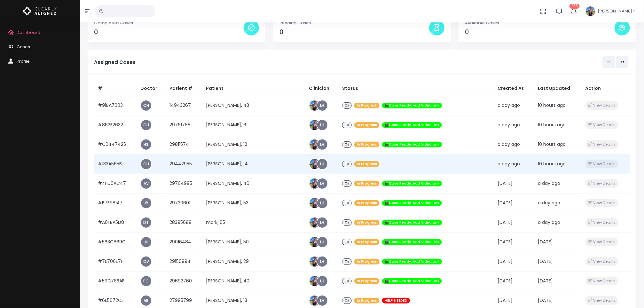  I want to click on td: 29761788, so click(184, 124).